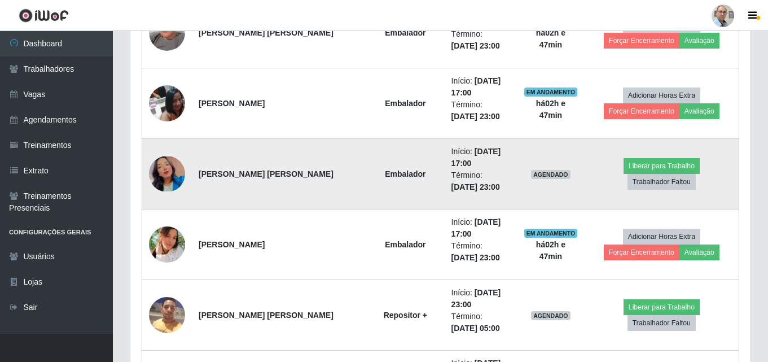 The image size is (768, 362). What do you see at coordinates (167, 33) in the screenshot?
I see `img: 1700947243777.jpeg` at bounding box center [167, 33].